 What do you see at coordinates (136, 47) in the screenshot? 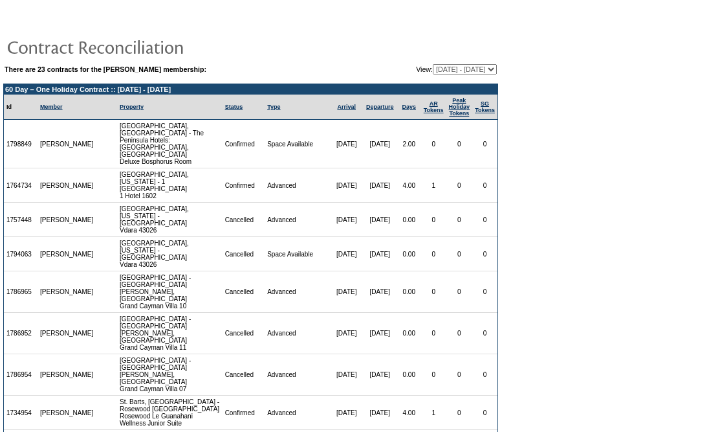
I see `img: pgTtlContractReconciliation.gif` at bounding box center [136, 47].